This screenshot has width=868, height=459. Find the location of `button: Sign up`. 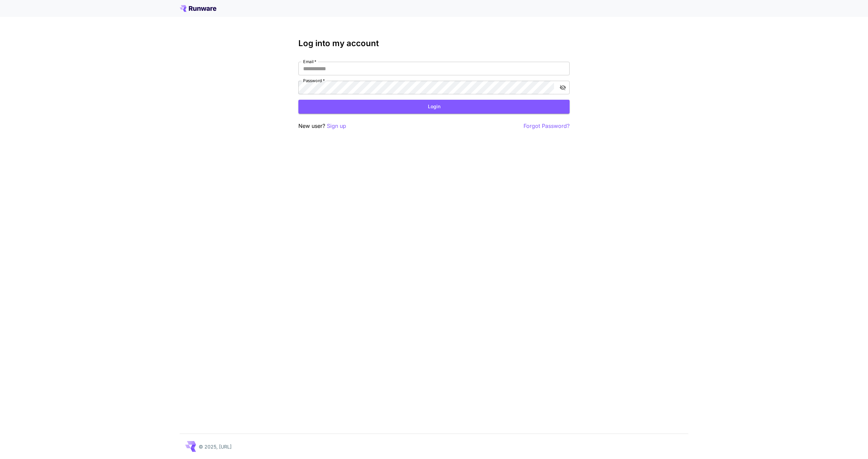

button: Sign up is located at coordinates (336, 126).